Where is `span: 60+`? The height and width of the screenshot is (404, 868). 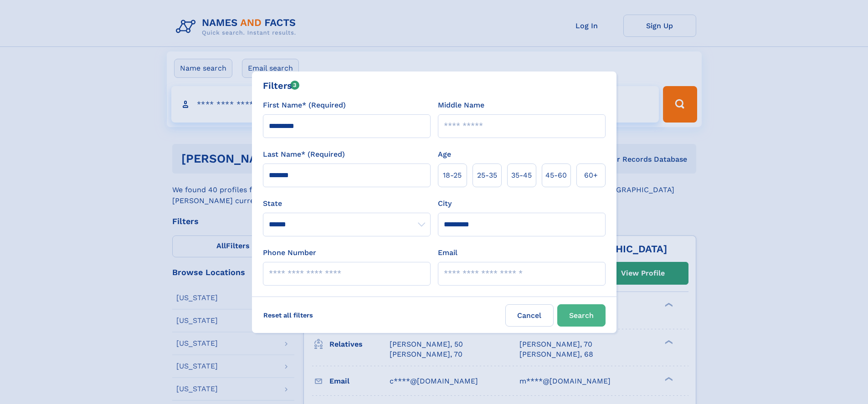
span: 60+ is located at coordinates (591, 175).